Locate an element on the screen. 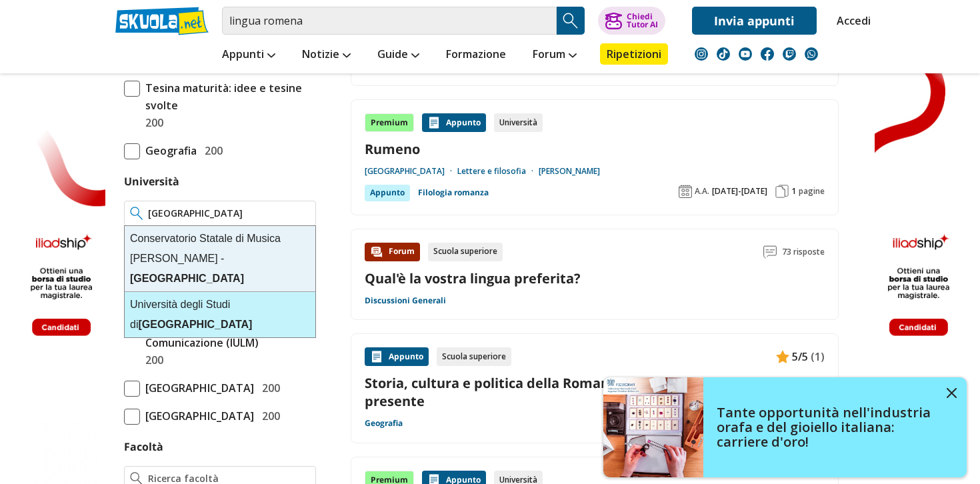 The width and height of the screenshot is (980, 484). span: Geografia is located at coordinates (168, 151).